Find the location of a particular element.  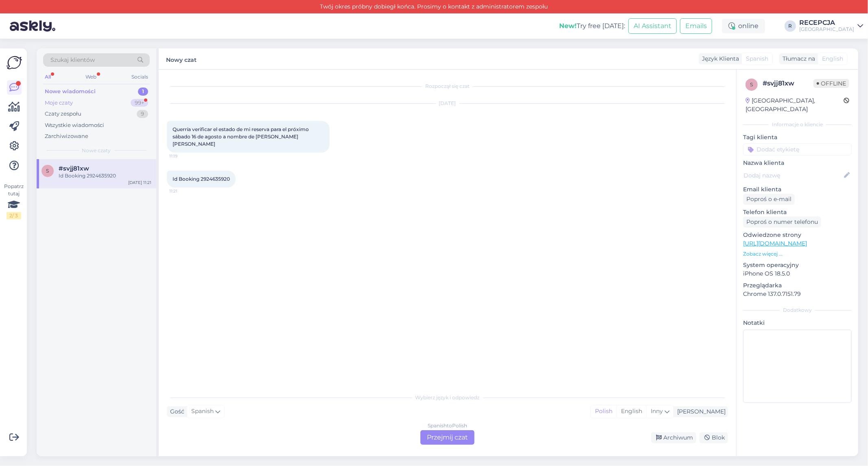

div: Id Booking 2924635920 is located at coordinates (105, 176).